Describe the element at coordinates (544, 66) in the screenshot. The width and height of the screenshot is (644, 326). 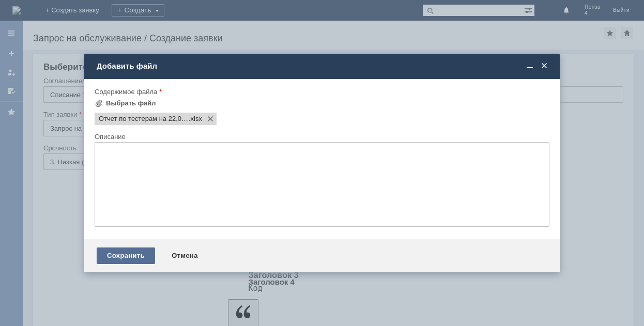
I see `span: Закрыть` at that location.